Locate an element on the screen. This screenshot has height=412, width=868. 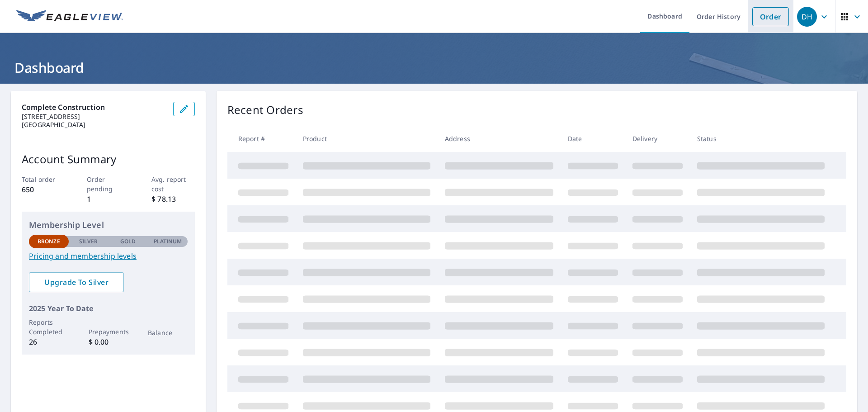
p: $ 0.00 is located at coordinates (109, 342).